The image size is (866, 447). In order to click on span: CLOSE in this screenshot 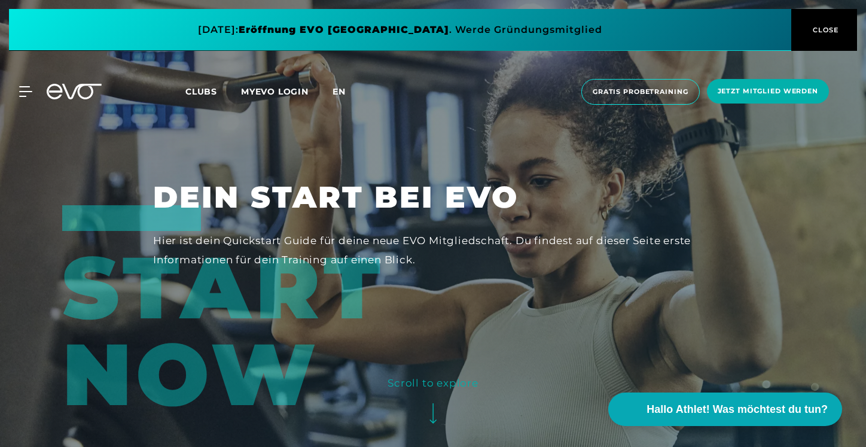, I will do `click(825, 30)`.